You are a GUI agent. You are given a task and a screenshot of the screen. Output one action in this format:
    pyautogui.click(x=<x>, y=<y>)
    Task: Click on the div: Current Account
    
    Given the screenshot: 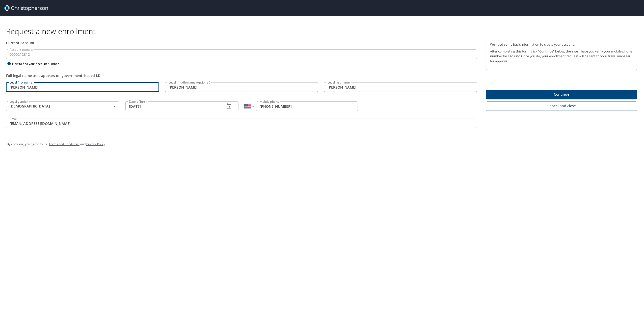 What is the action you would take?
    pyautogui.click(x=242, y=43)
    